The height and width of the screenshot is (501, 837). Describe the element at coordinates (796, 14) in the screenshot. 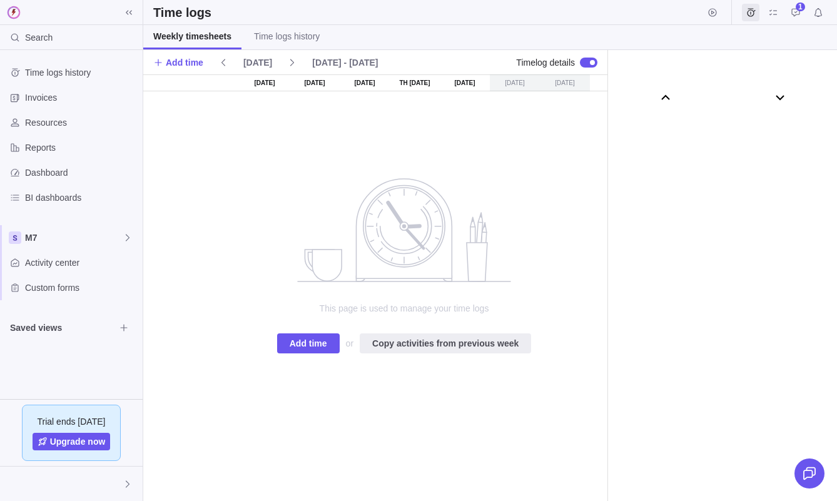

I see `a: Approval requests` at that location.